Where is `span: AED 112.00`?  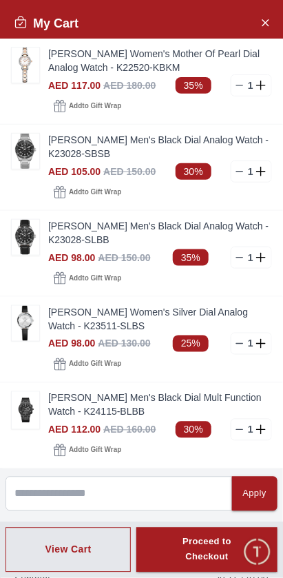 span: AED 112.00 is located at coordinates (74, 430).